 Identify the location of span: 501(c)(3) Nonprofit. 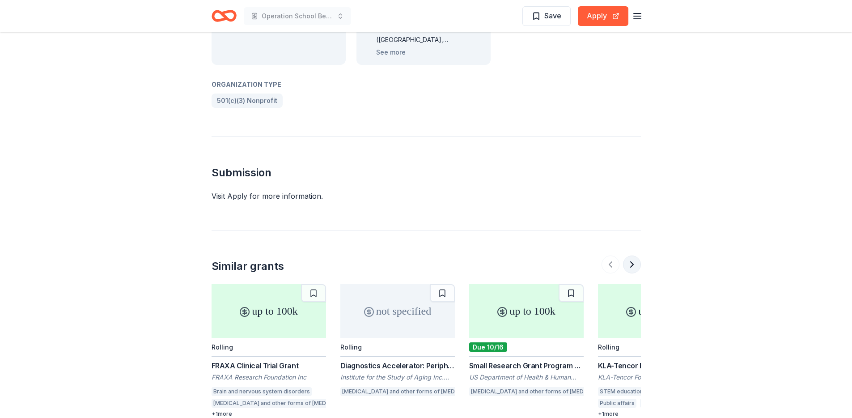
(247, 101).